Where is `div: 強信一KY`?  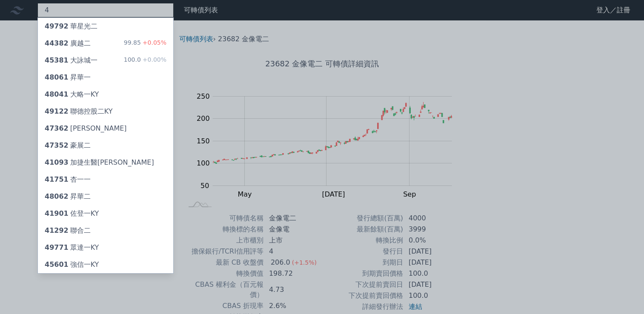
div: 強信一KY is located at coordinates (72, 265).